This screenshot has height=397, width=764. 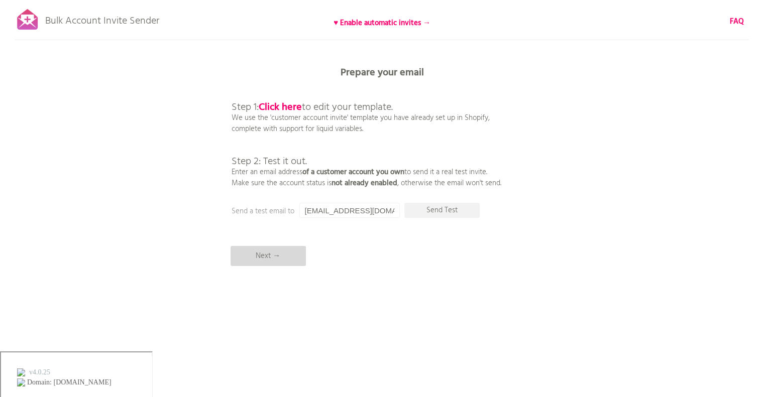 What do you see at coordinates (268, 256) in the screenshot?
I see `p: Next →` at bounding box center [268, 256].